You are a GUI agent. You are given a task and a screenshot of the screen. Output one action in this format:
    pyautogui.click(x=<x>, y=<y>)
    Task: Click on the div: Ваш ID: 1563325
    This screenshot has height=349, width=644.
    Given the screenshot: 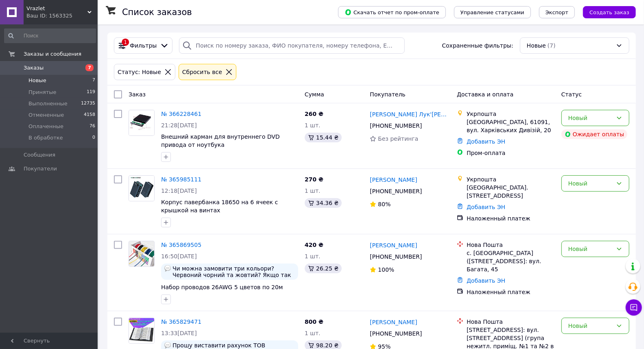 What is the action you would take?
    pyautogui.click(x=62, y=16)
    